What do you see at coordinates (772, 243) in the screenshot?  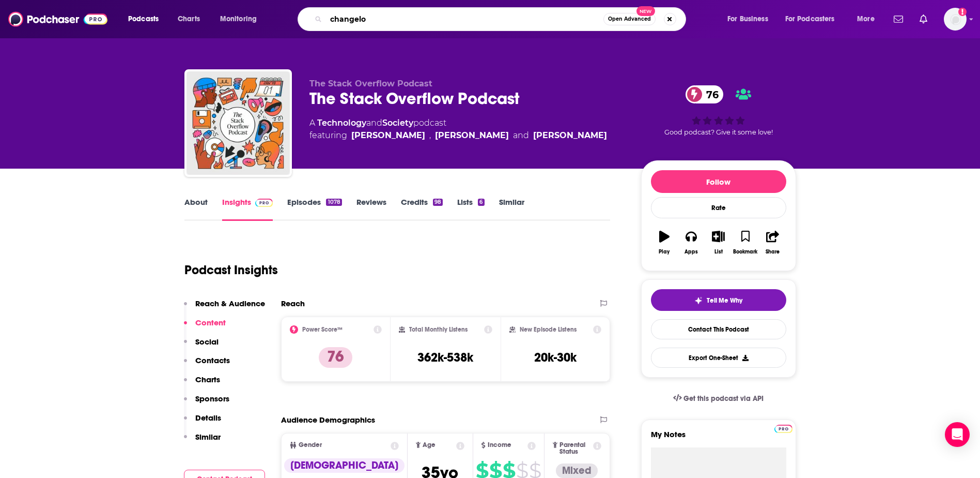 I see `button: Share` at bounding box center [772, 243].